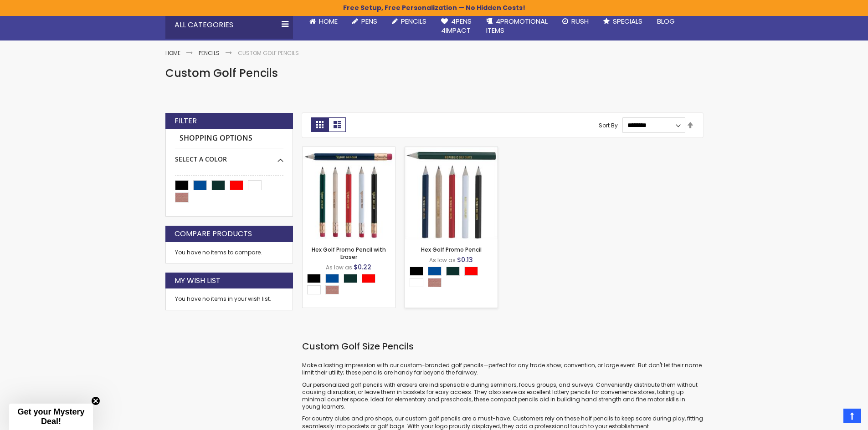 This screenshot has height=430, width=868. Describe the element at coordinates (628, 21) in the screenshot. I see `span: Specials` at that location.